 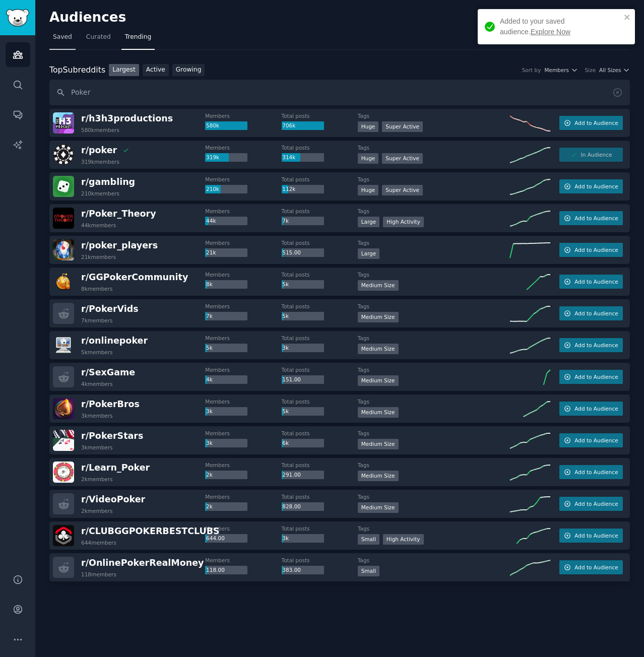 I want to click on span: Members, so click(x=556, y=70).